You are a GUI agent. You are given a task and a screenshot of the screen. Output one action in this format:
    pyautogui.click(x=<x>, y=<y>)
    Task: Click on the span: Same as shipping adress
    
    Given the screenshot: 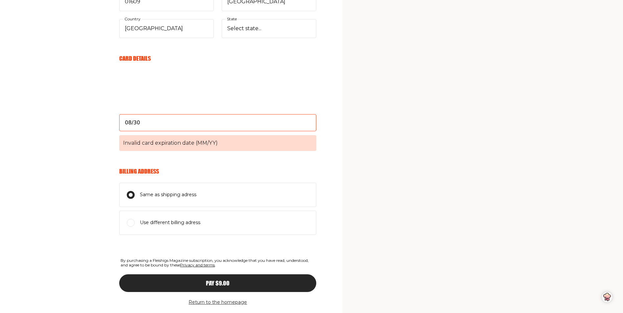 What is the action you would take?
    pyautogui.click(x=168, y=195)
    